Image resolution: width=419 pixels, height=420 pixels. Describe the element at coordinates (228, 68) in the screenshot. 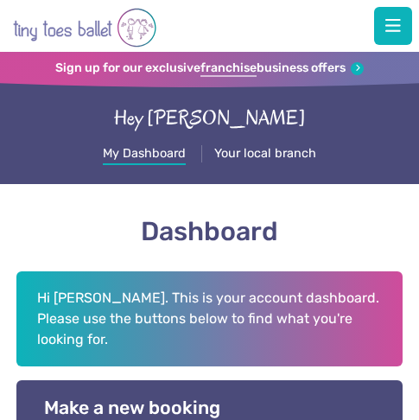

I see `strong: franchise` at that location.